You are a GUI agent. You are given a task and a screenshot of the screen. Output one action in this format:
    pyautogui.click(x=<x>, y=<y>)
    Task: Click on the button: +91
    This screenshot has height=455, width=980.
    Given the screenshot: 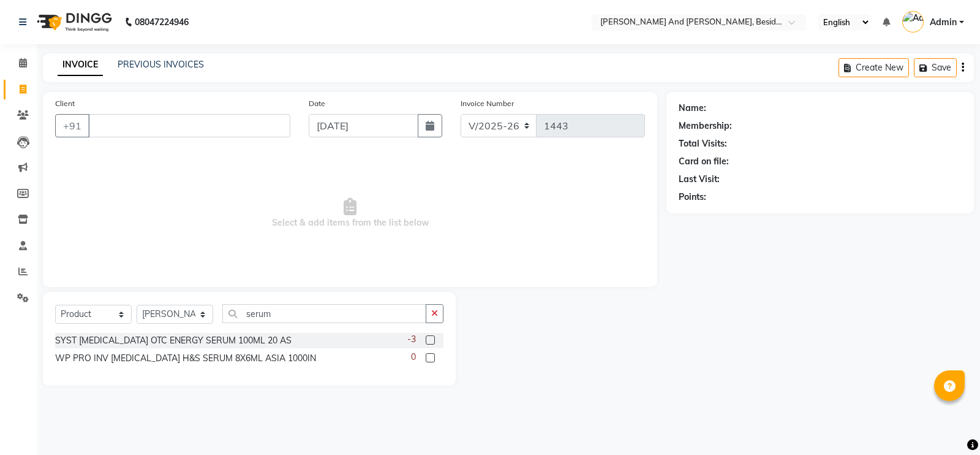 What is the action you would take?
    pyautogui.click(x=72, y=126)
    